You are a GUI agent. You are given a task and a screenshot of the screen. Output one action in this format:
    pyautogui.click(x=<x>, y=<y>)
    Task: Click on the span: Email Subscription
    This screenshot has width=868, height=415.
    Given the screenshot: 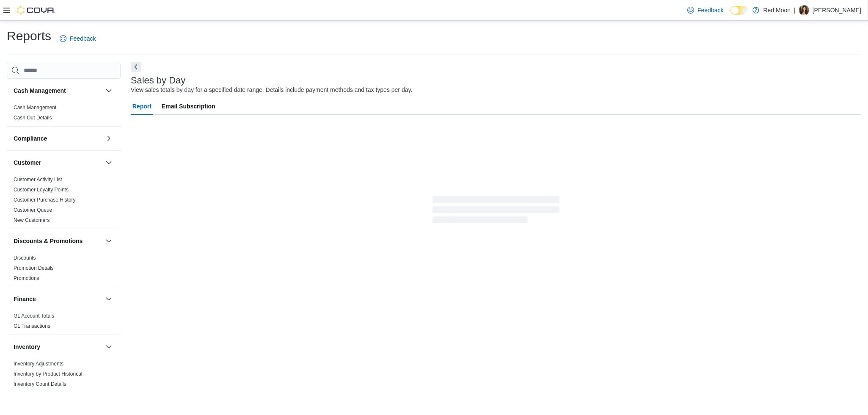 What is the action you would take?
    pyautogui.click(x=188, y=106)
    